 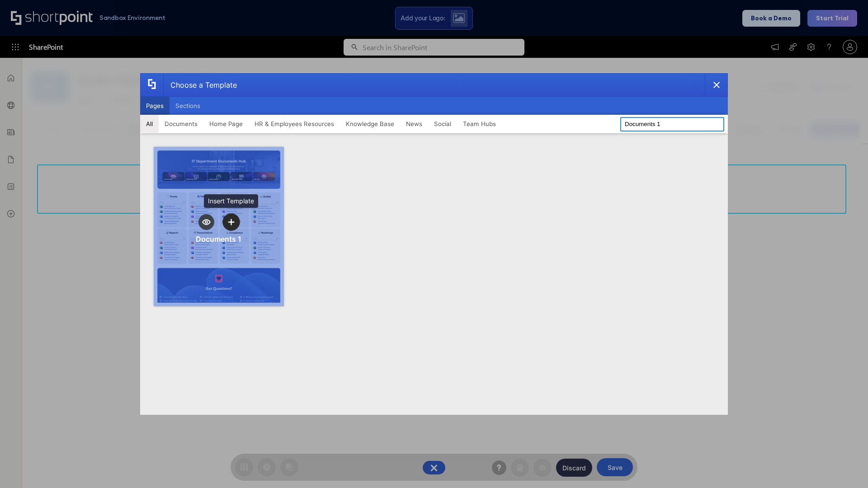 I want to click on button: Documents, so click(x=181, y=124).